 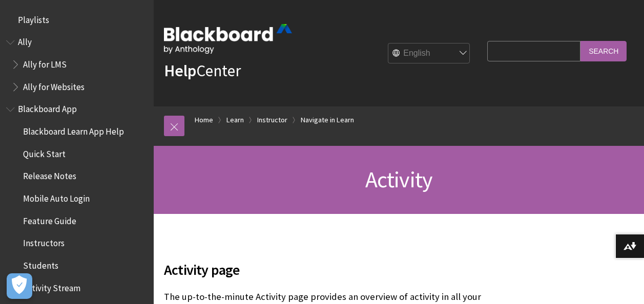 I want to click on span: Activity page, so click(x=323, y=270).